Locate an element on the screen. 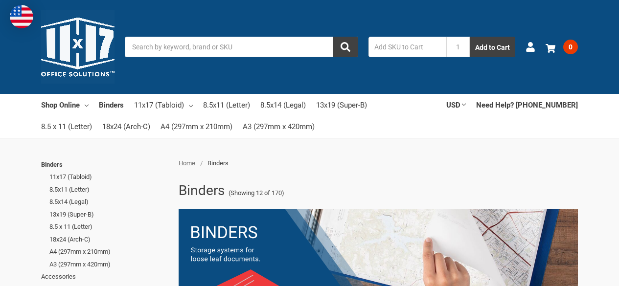  button: Add to Cart is located at coordinates (492, 47).